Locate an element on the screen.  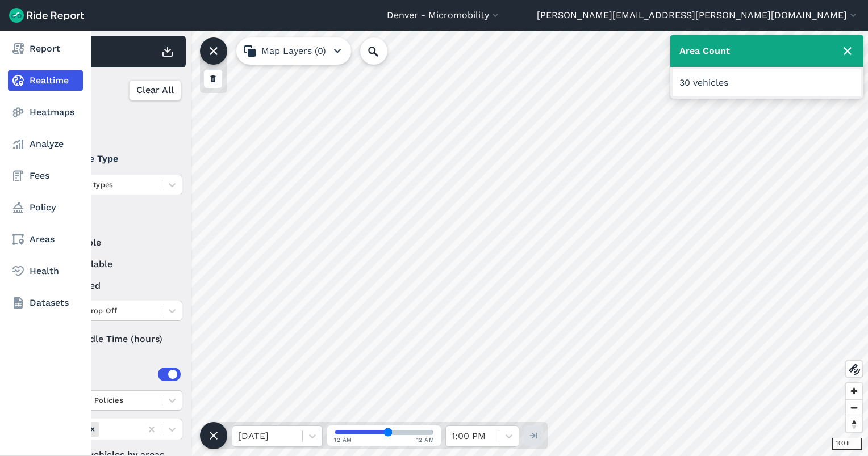
button: Reset bearing to north is located at coordinates (854, 424).